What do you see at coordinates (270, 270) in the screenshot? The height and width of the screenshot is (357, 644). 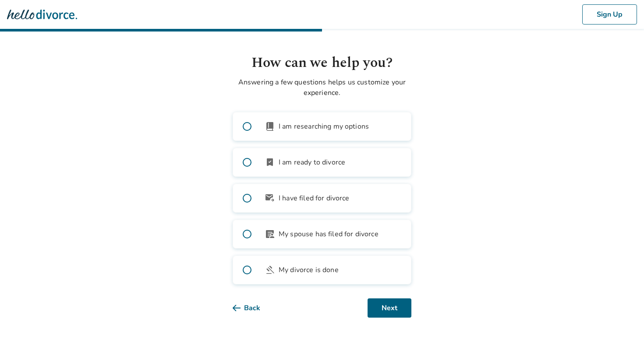 I see `span: gavel` at bounding box center [270, 270].